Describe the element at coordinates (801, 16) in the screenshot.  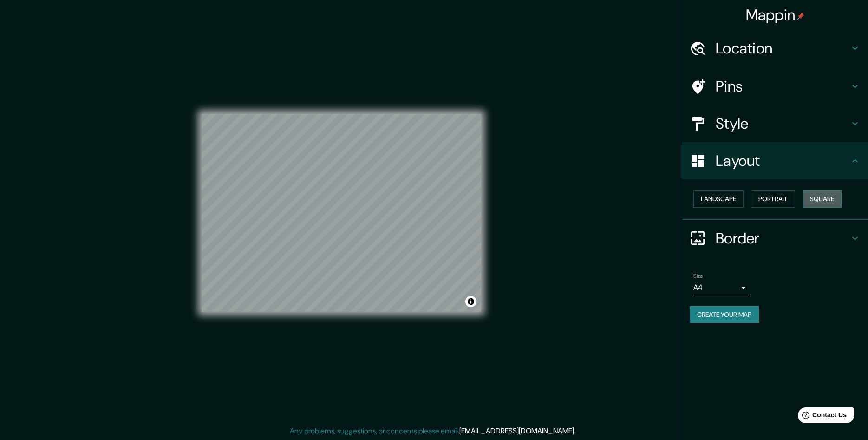
I see `img: pin-icon.png` at that location.